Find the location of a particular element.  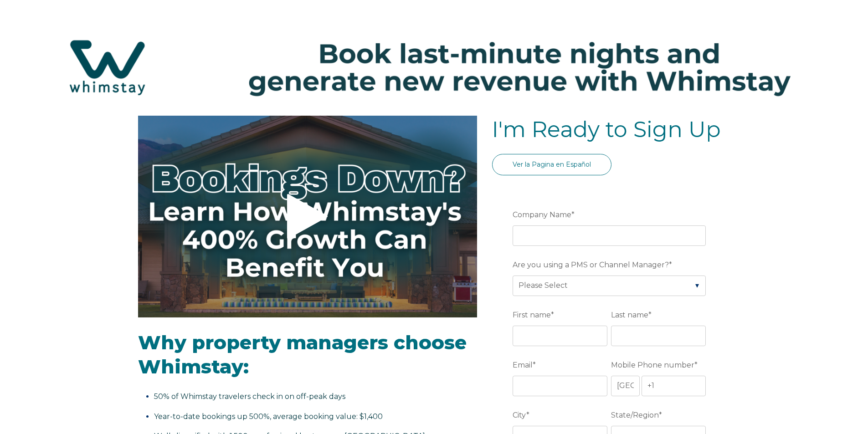

span: Company Name is located at coordinates (542, 215).